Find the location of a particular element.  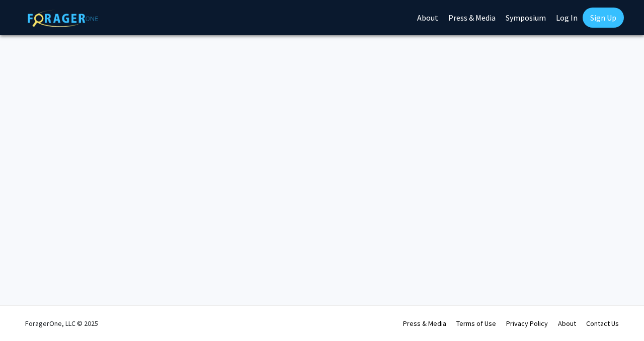

a: Terms of Use is located at coordinates (476, 324).